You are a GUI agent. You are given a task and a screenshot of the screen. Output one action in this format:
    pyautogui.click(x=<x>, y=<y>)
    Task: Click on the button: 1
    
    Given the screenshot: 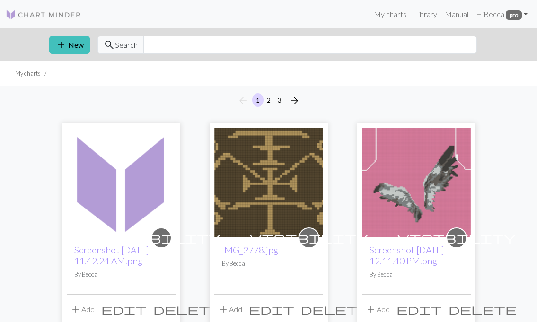 What is the action you would take?
    pyautogui.click(x=258, y=100)
    